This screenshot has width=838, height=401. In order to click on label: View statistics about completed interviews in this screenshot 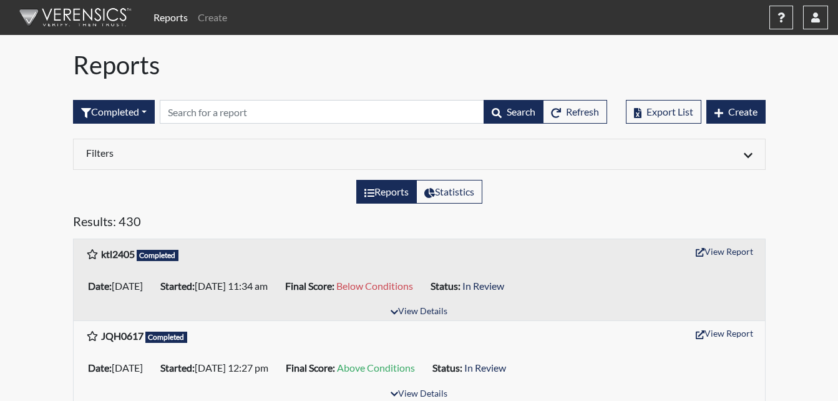, I will do `click(449, 192)`.